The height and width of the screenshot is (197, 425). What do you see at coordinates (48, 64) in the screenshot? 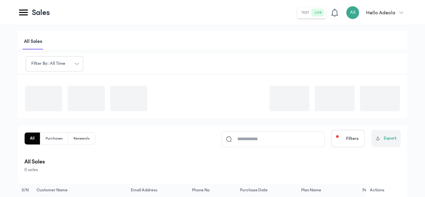
I see `span: Filter by: all time` at bounding box center [48, 64].